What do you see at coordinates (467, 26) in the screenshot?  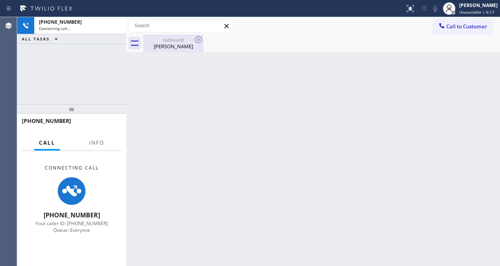 I see `span: Call to Customer` at bounding box center [467, 26].